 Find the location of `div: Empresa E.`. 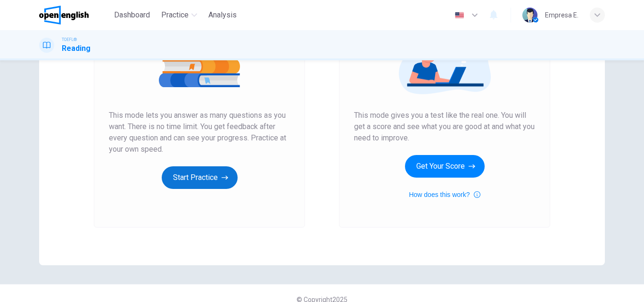

div: Empresa E. is located at coordinates (562, 15).